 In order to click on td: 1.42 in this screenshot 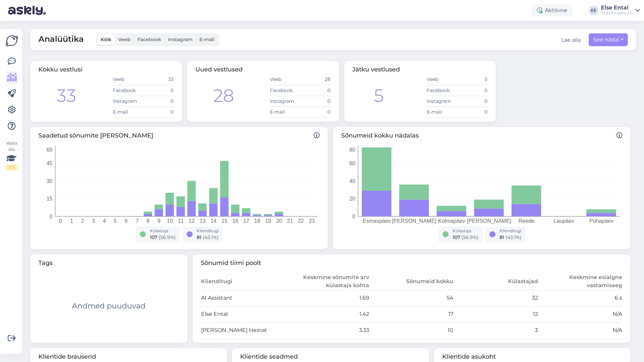, I will do `click(327, 314)`.